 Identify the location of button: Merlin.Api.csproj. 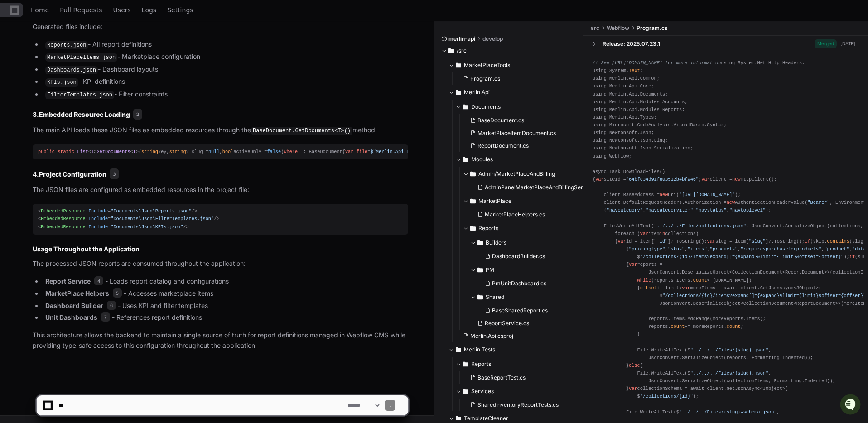
(522, 336).